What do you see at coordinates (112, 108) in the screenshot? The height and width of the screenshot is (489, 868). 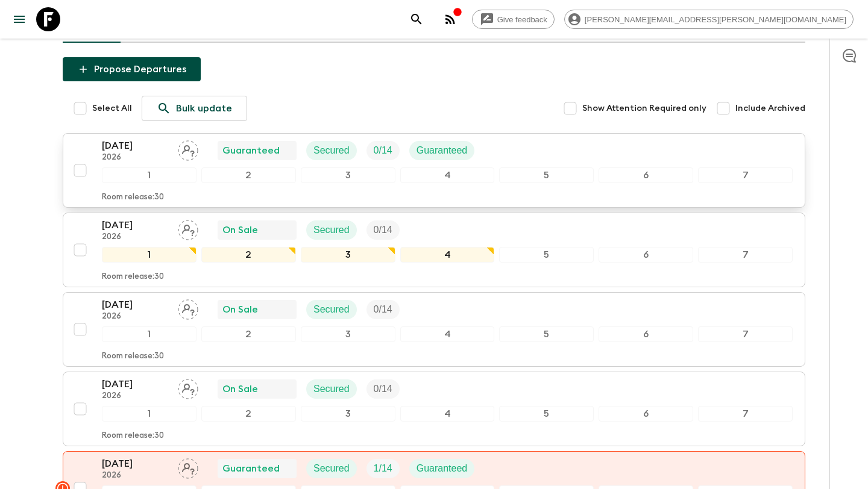 I see `span: Select All` at bounding box center [112, 108].